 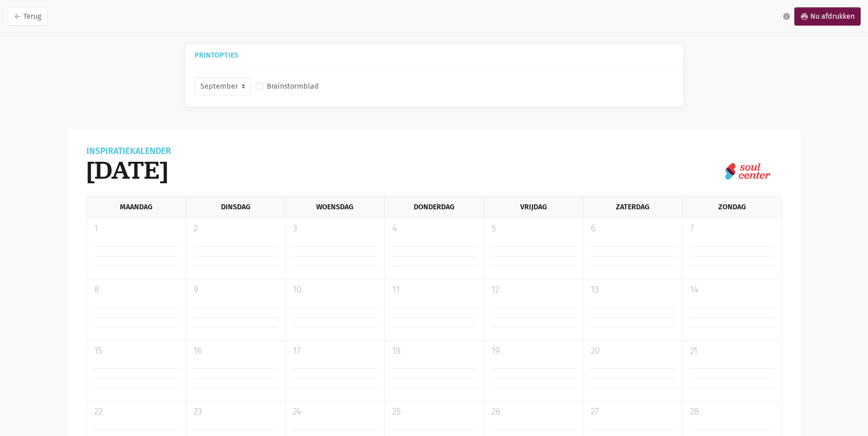 I want to click on label: Brainstormblad, so click(x=293, y=87).